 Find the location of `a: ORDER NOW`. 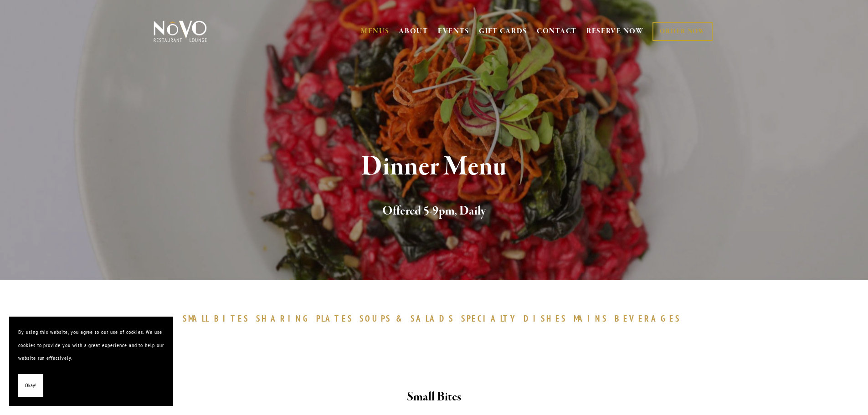

a: ORDER NOW is located at coordinates (682, 31).